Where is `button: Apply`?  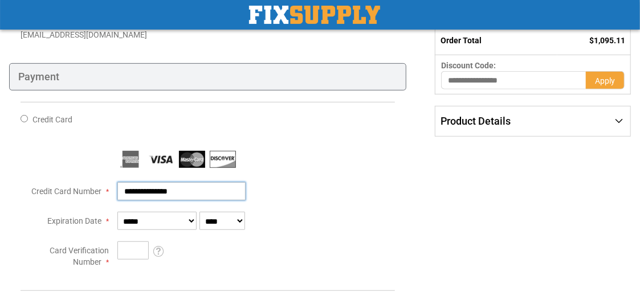
button: Apply is located at coordinates (605, 80).